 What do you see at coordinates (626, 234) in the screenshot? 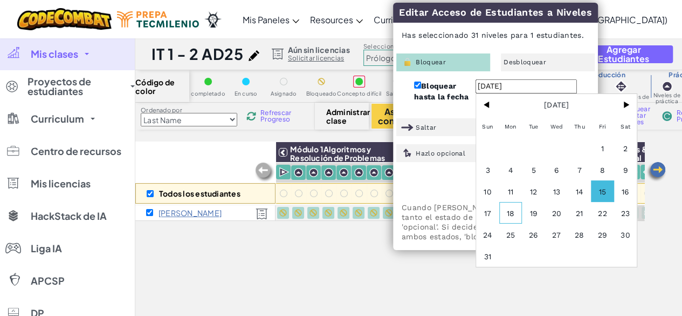
I see `span: 30` at bounding box center [626, 234].